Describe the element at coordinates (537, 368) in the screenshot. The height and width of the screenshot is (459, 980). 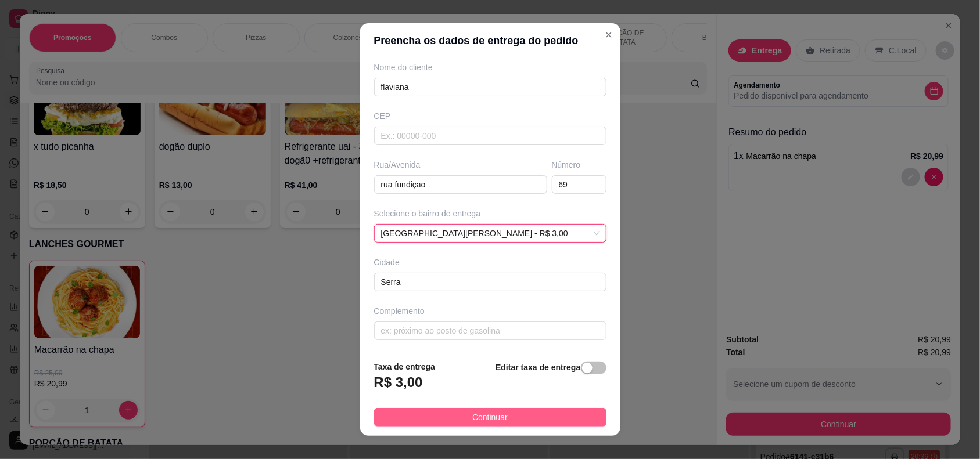
I see `strong: Editar taxa de entrega` at that location.